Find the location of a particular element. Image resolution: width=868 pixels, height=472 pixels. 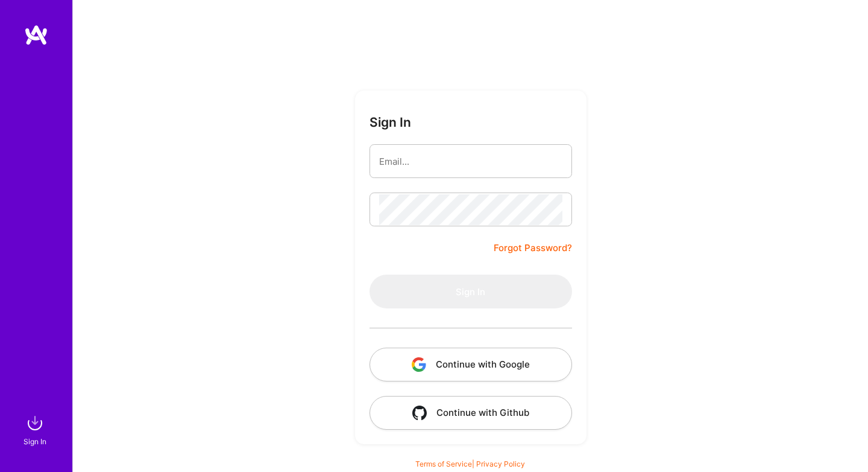

img: sign in is located at coordinates (35, 423).